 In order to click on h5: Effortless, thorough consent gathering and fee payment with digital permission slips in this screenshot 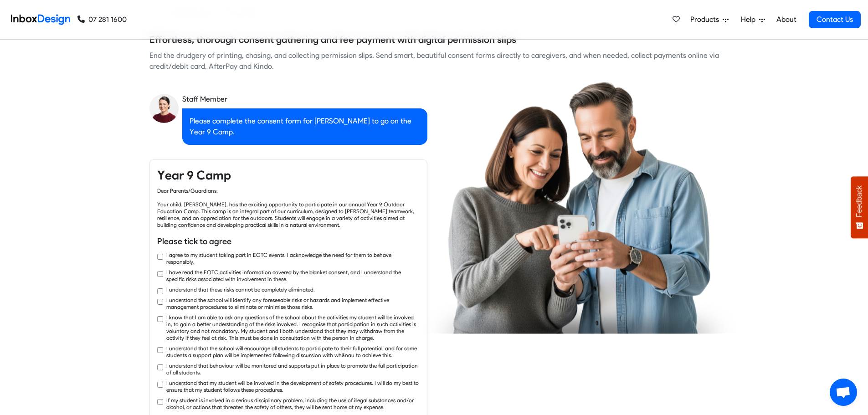, I will do `click(333, 40)`.